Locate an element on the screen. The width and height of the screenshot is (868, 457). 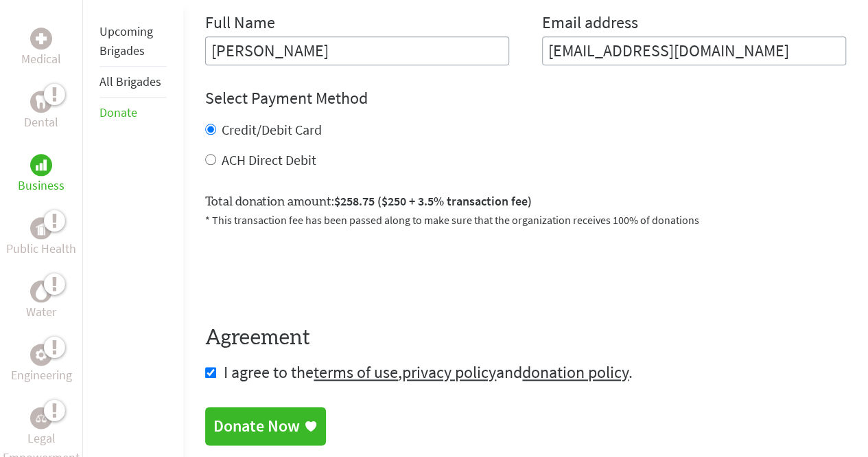
li: Upcoming Brigades is located at coordinates (133, 41).